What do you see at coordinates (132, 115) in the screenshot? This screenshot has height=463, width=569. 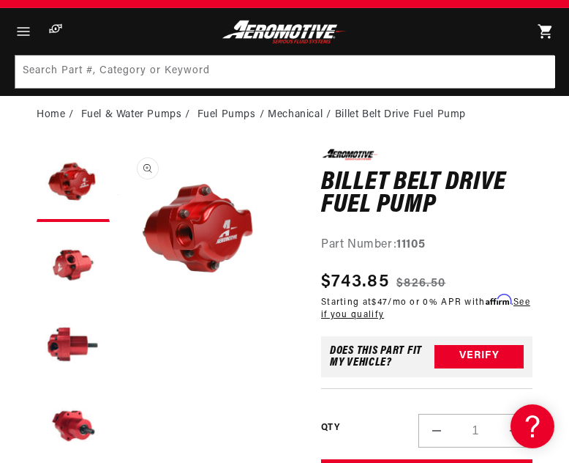 I see `a: Fuel & Water Pumps` at bounding box center [132, 115].